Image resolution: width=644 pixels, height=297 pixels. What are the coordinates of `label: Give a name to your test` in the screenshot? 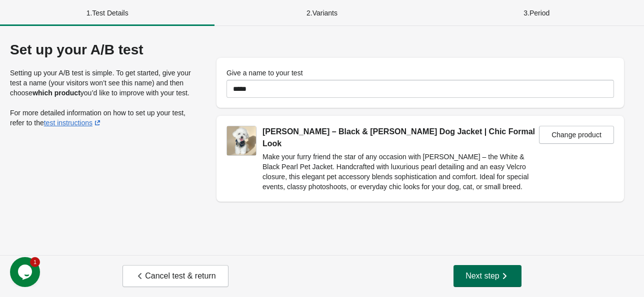 It's located at (265, 73).